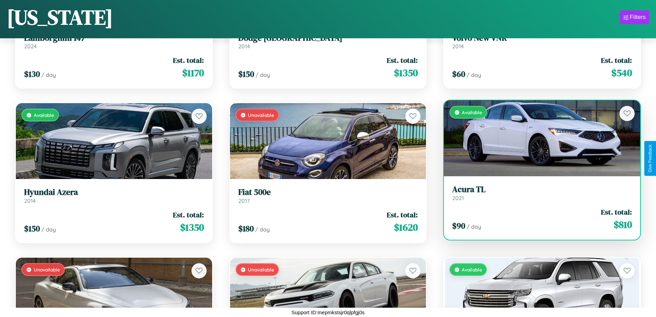 Image resolution: width=656 pixels, height=317 pixels. I want to click on span: $ 90, so click(459, 225).